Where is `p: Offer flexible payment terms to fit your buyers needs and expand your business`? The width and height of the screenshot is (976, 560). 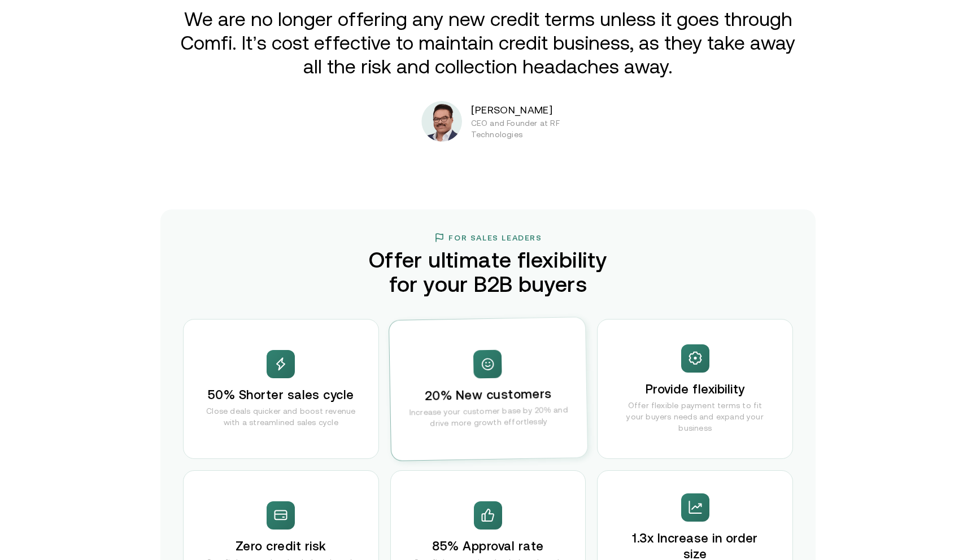 p: Offer flexible payment terms to fit your buyers needs and expand your business is located at coordinates (695, 417).